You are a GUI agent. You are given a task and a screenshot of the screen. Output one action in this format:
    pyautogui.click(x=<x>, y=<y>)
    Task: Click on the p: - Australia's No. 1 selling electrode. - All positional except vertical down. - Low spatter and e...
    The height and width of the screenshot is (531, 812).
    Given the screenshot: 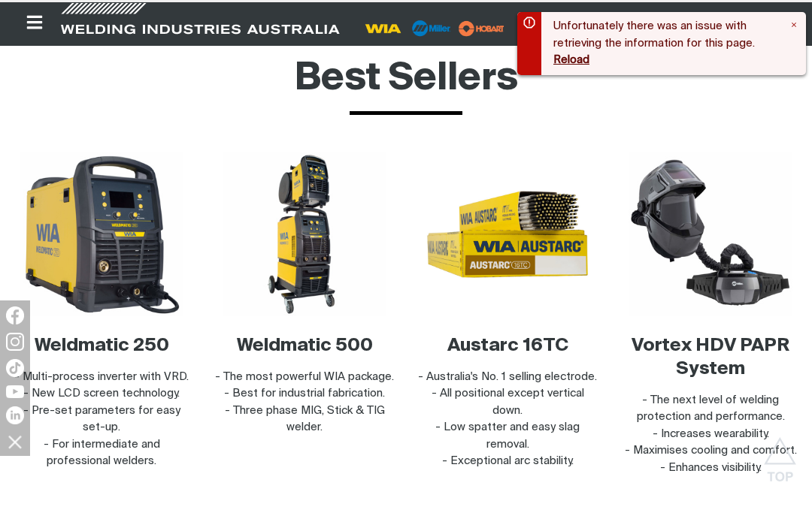 What is the action you would take?
    pyautogui.click(x=507, y=419)
    